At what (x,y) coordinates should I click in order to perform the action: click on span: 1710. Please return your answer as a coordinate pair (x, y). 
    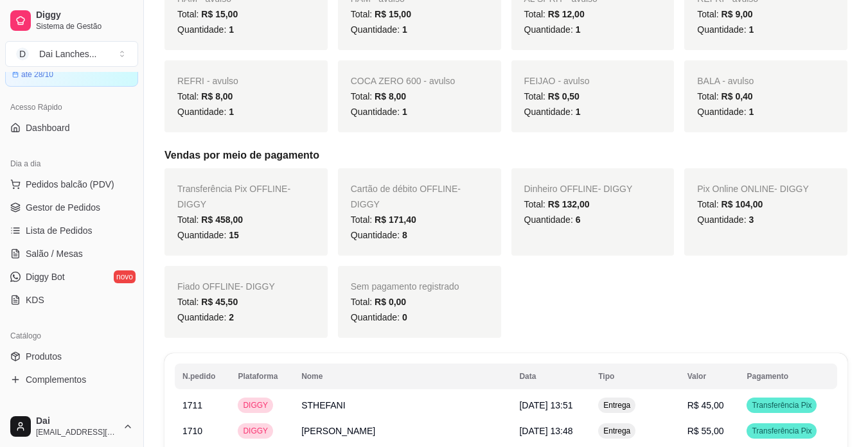
    Looking at the image, I should click on (192, 431).